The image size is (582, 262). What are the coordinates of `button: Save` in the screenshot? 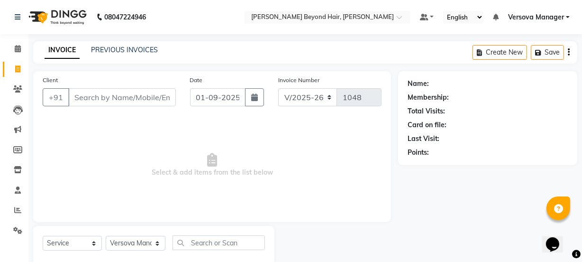 It's located at (548, 52).